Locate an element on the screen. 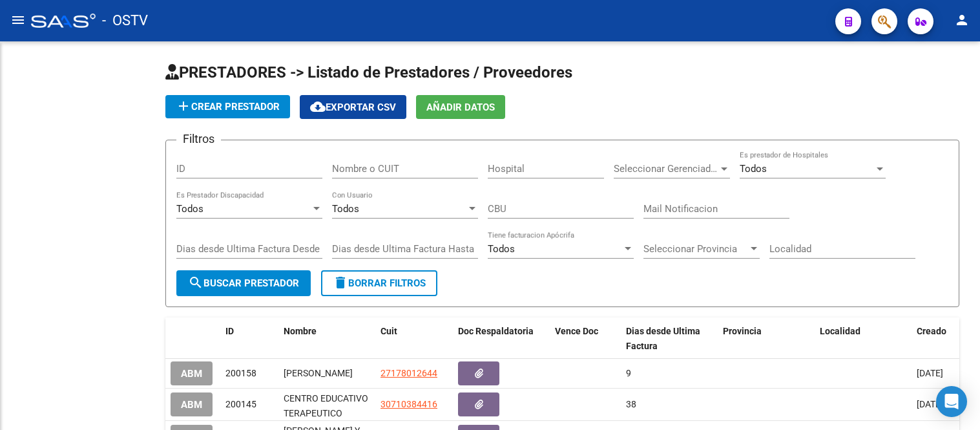  span: Nombre is located at coordinates (300, 331).